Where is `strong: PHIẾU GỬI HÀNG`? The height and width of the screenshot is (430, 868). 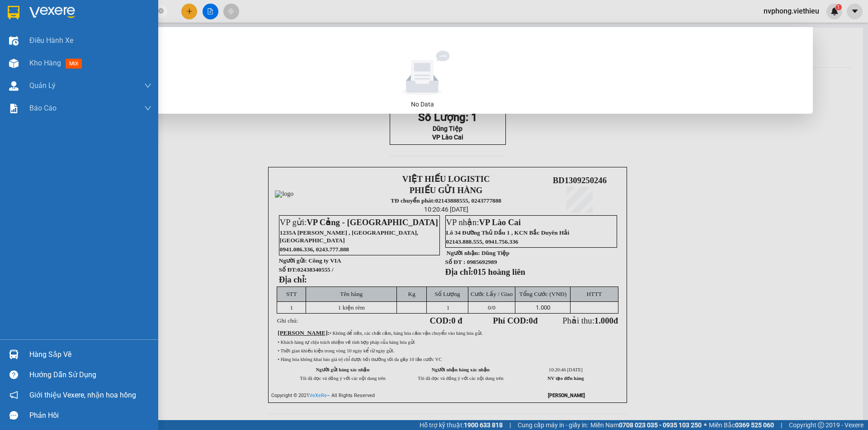
strong: PHIẾU GỬI HÀNG is located at coordinates (63, 38).